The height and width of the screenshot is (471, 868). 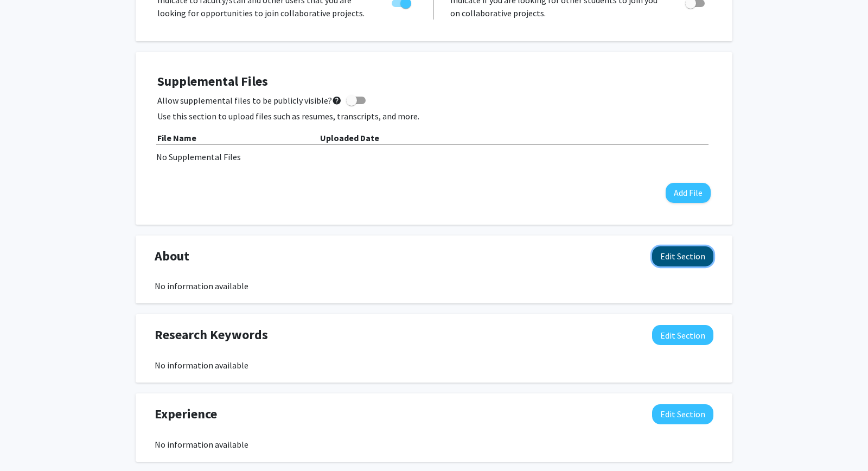 What do you see at coordinates (688, 192) in the screenshot?
I see `button: Add File` at bounding box center [688, 192].